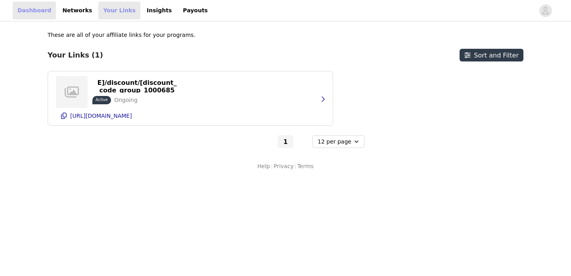  Describe the element at coordinates (75, 55) in the screenshot. I see `h3: Your Links (1)` at that location.